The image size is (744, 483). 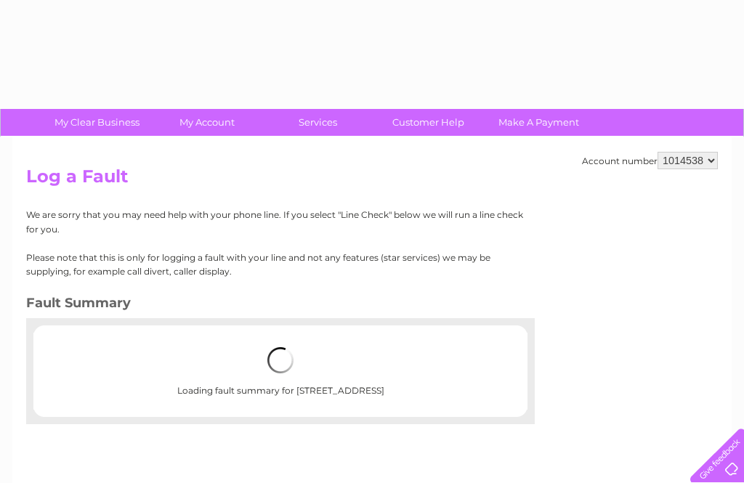 What do you see at coordinates (428, 122) in the screenshot?
I see `a: Customer Help` at bounding box center [428, 122].